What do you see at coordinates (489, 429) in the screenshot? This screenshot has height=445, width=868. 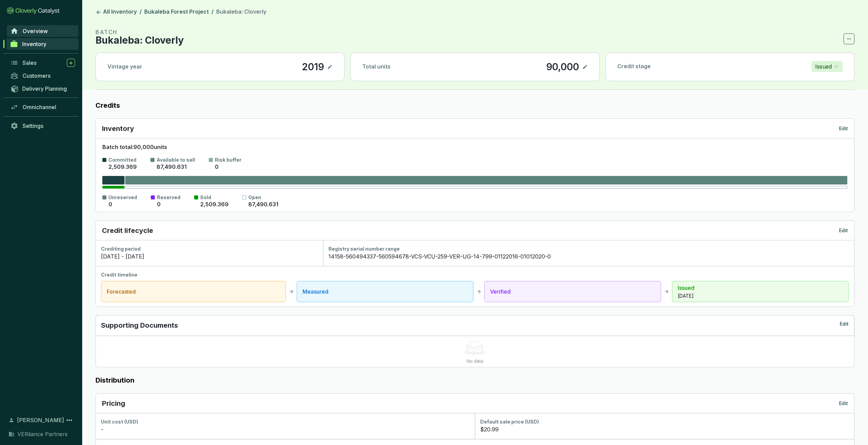 I see `p: $20.99` at bounding box center [489, 429].